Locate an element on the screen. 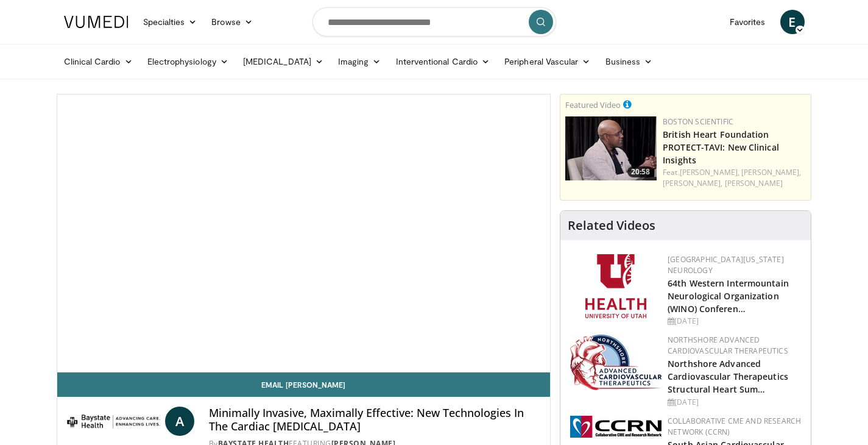 This screenshot has height=445, width=868. a: 20:58 is located at coordinates (611, 148).